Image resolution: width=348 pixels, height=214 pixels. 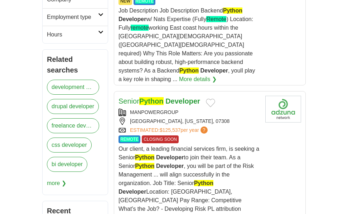 What do you see at coordinates (73, 107) in the screenshot?
I see `a: drupal developer` at bounding box center [73, 107].